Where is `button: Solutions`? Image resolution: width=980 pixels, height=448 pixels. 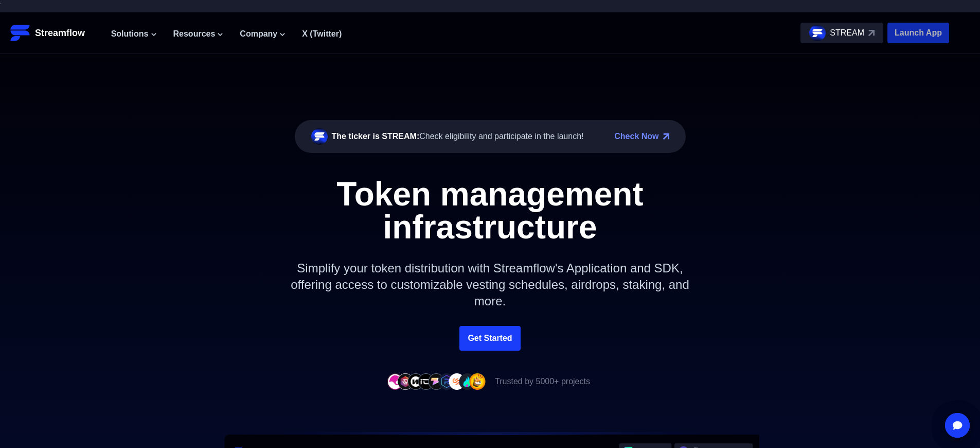
button: Solutions is located at coordinates (134, 34).